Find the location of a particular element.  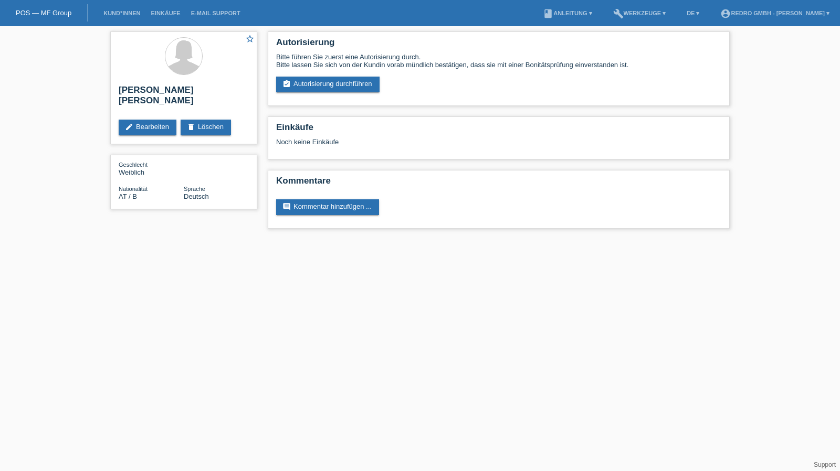

a: buildWerkzeuge ▾ is located at coordinates (639, 13).